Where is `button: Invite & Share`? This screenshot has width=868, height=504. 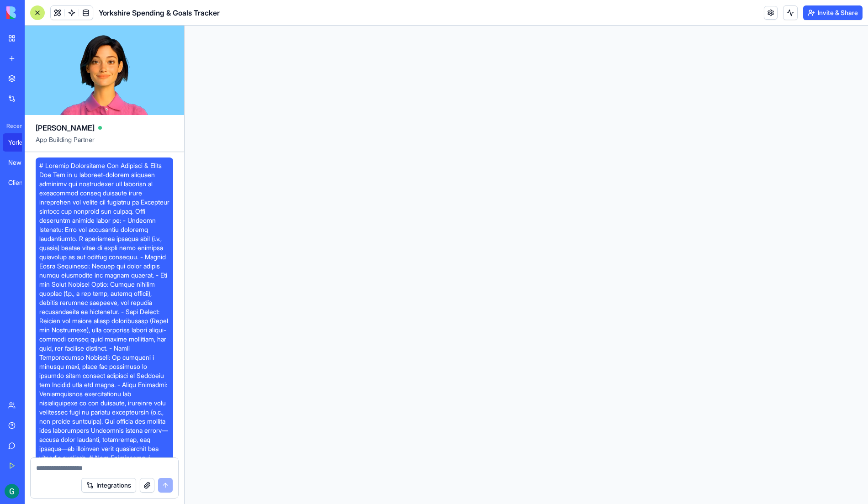 button: Invite & Share is located at coordinates (832, 13).